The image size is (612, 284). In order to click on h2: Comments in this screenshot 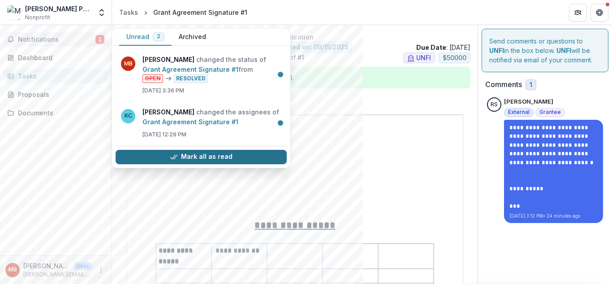, I will do `click(504, 84)`.